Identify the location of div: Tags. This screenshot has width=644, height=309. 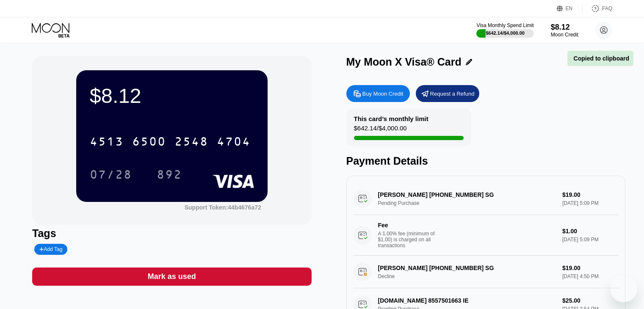
(171, 233).